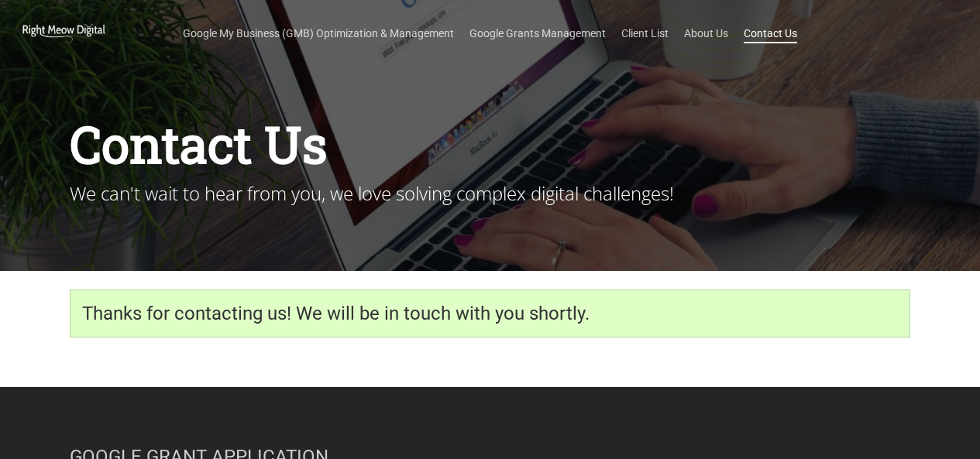 This screenshot has height=459, width=980. Describe the element at coordinates (318, 34) in the screenshot. I see `a: Google My Business (GMB) Optimization & Management` at that location.